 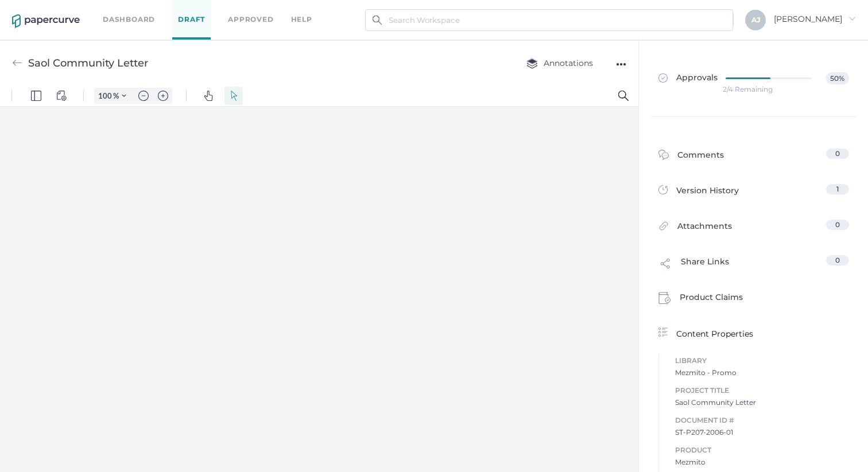 I want to click on button: View Controls, so click(x=61, y=10).